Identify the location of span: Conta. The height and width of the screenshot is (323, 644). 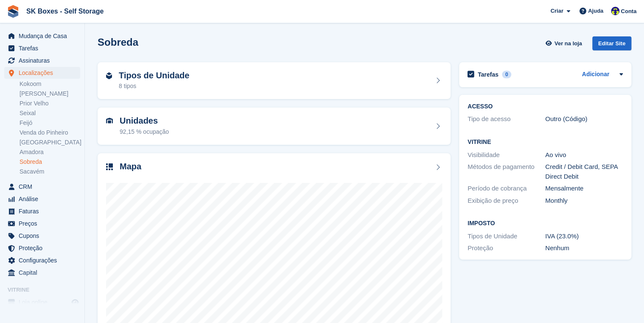
(628, 12).